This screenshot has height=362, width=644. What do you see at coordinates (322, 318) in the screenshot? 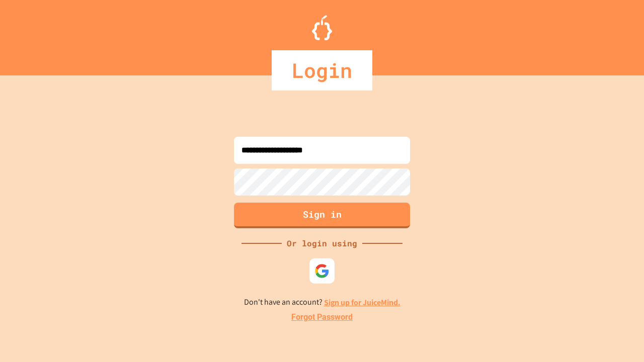
I see `a: Forgot Password` at bounding box center [322, 318].